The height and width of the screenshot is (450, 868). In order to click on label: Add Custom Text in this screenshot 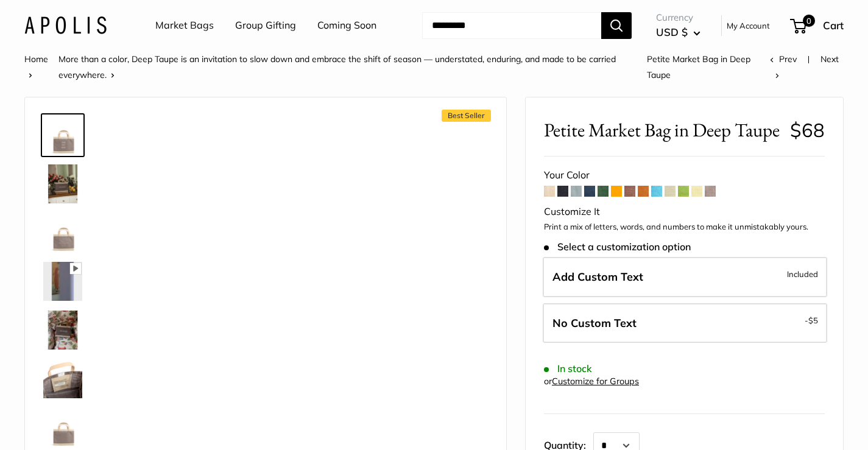, I will do `click(685, 277)`.